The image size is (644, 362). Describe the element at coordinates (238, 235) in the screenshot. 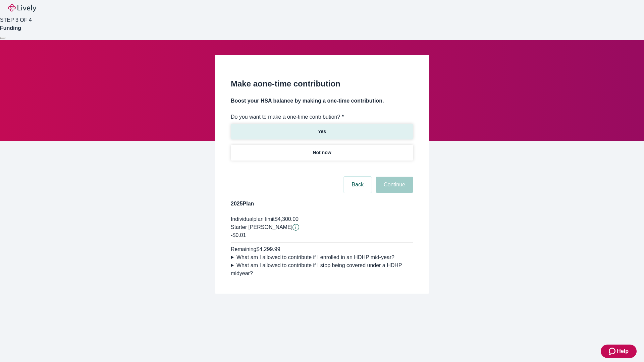

I see `span: -$0.01` at that location.